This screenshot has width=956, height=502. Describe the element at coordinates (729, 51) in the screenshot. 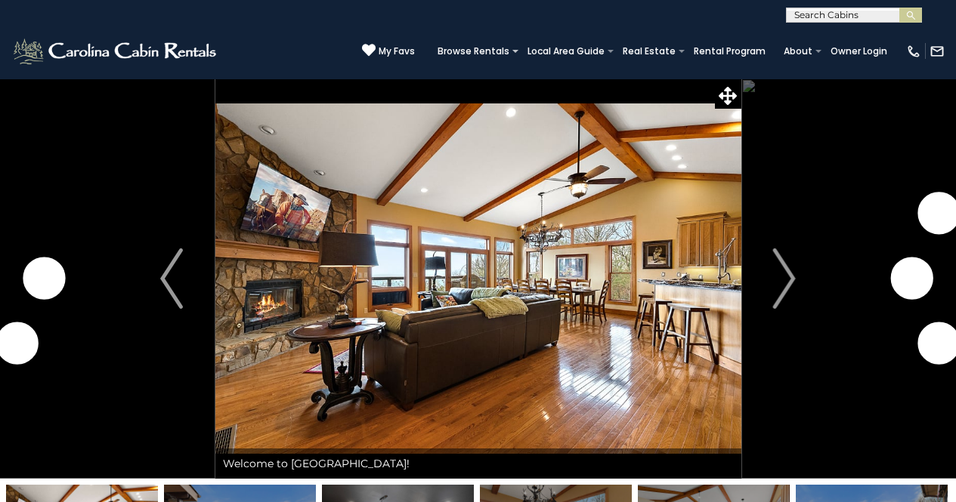

I see `a: Rental Program` at that location.